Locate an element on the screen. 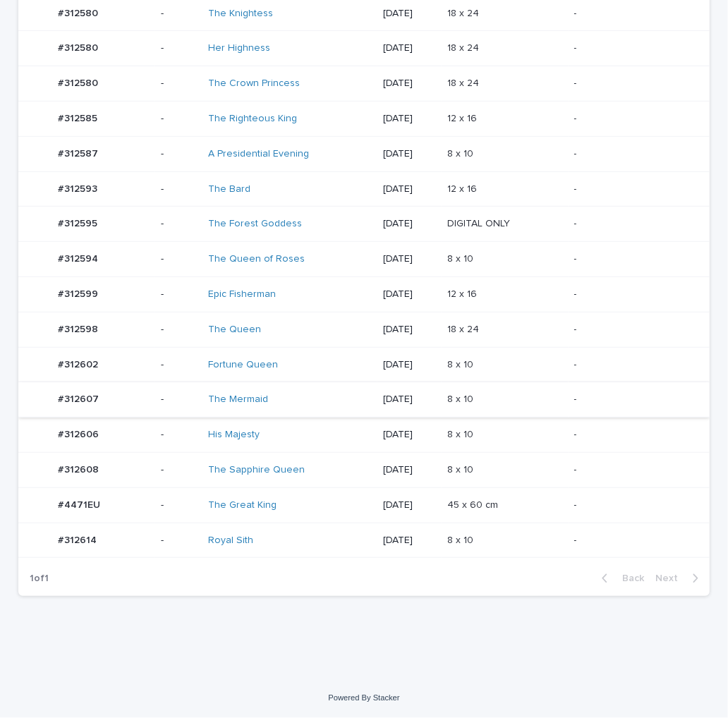 Image resolution: width=728 pixels, height=718 pixels. p: #312614 is located at coordinates (78, 539).